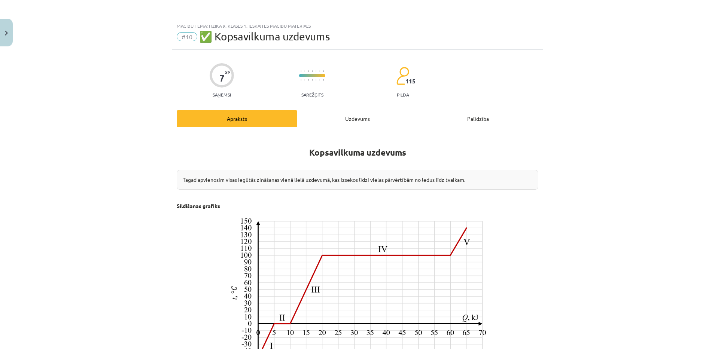 This screenshot has width=715, height=349. I want to click on span: XP, so click(227, 72).